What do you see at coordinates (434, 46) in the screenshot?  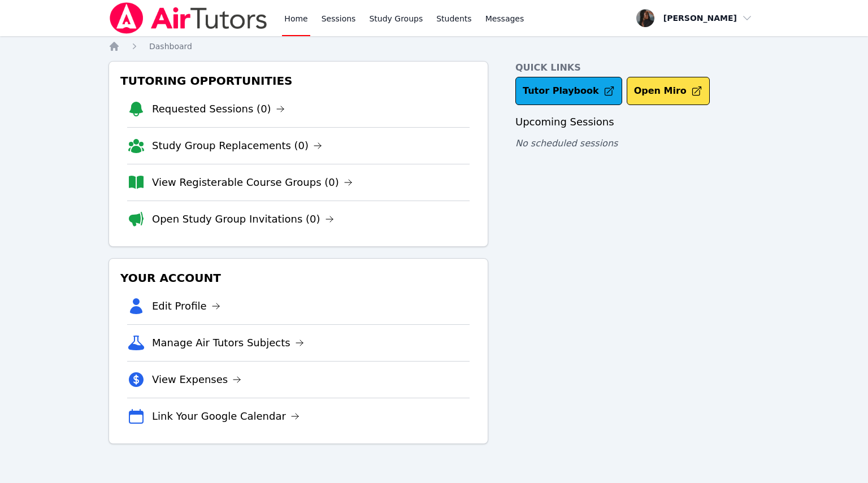 I see `nav: Breadcrumb` at bounding box center [434, 46].